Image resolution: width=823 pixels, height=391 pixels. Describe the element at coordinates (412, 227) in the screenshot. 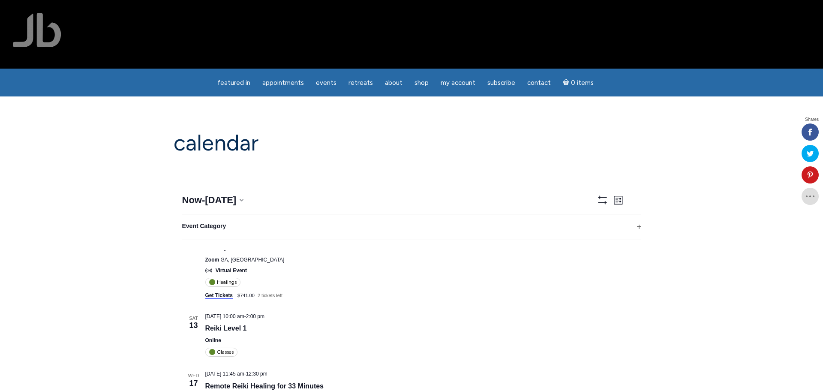

I see `button: Event Category` at that location.